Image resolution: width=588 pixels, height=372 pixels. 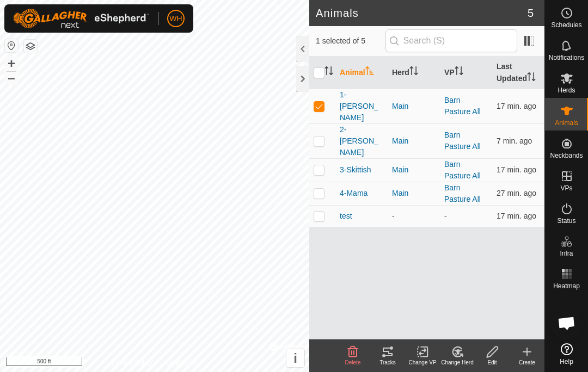 I want to click on th: VP, so click(x=466, y=73).